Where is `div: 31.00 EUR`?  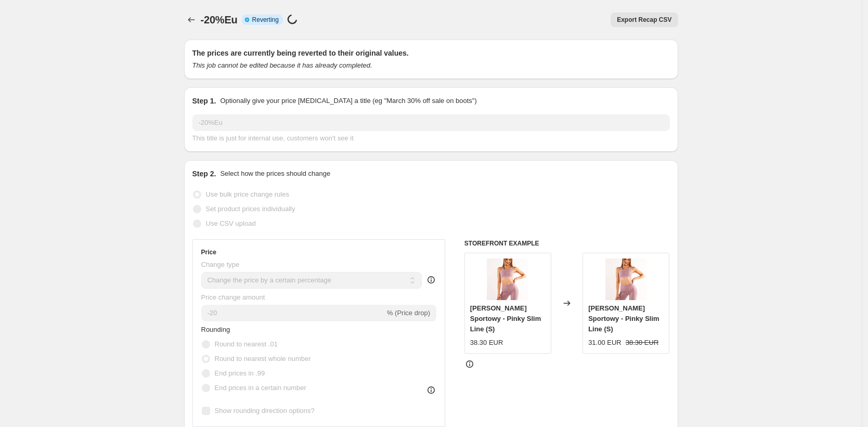
div: 31.00 EUR is located at coordinates (605, 343).